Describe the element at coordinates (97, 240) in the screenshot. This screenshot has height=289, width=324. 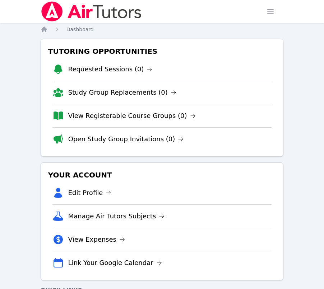
I see `a: View Expenses` at that location.